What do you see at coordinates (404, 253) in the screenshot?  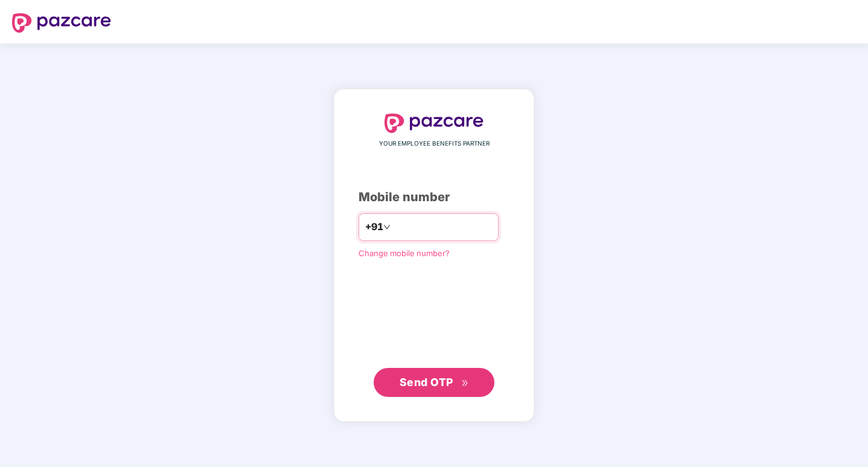 I see `span: Change mobile number?` at bounding box center [404, 253].